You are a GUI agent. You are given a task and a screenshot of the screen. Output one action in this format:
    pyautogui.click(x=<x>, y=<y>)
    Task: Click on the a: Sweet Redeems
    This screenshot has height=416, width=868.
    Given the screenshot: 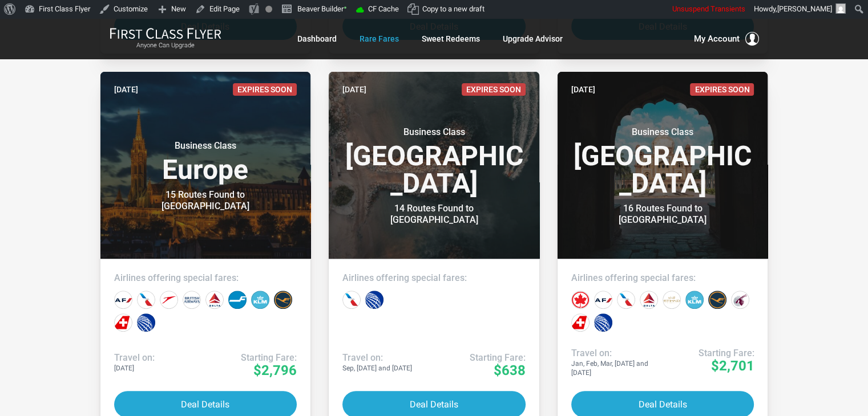 What is the action you would take?
    pyautogui.click(x=451, y=38)
    